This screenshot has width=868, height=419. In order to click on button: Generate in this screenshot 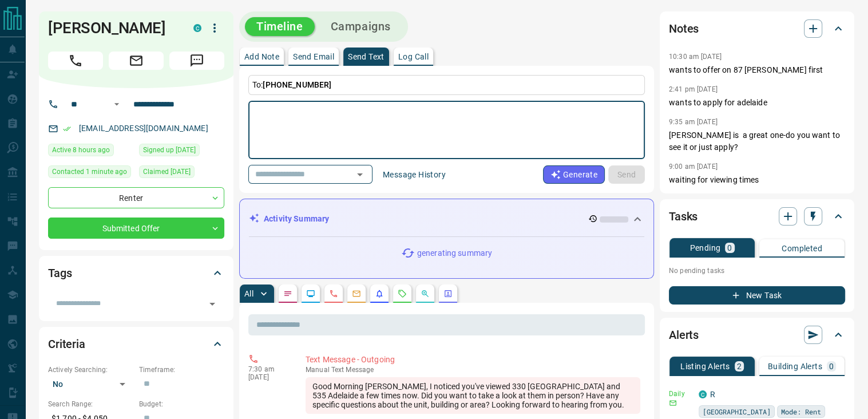, I will do `click(574, 174)`.